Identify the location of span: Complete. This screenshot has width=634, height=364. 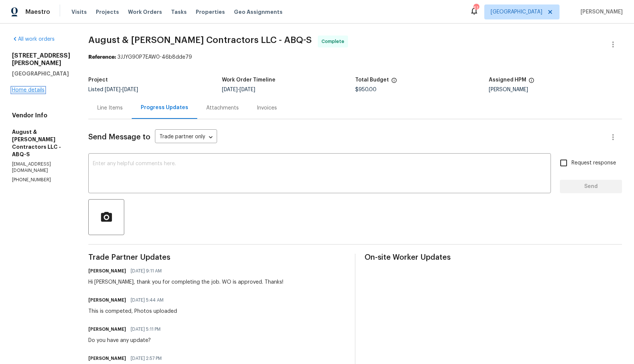
(334, 42).